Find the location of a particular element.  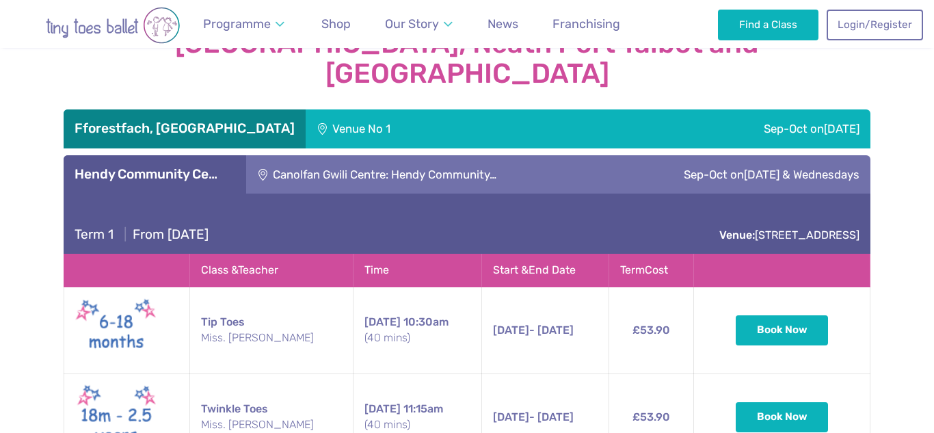

span: Our Story is located at coordinates (411, 23).